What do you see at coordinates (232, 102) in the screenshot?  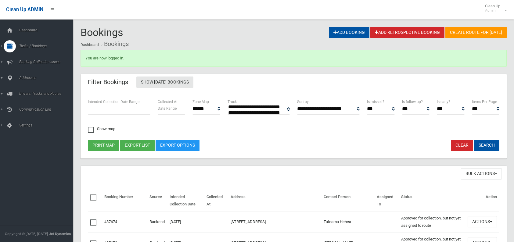 I see `label: Truck` at bounding box center [232, 102].